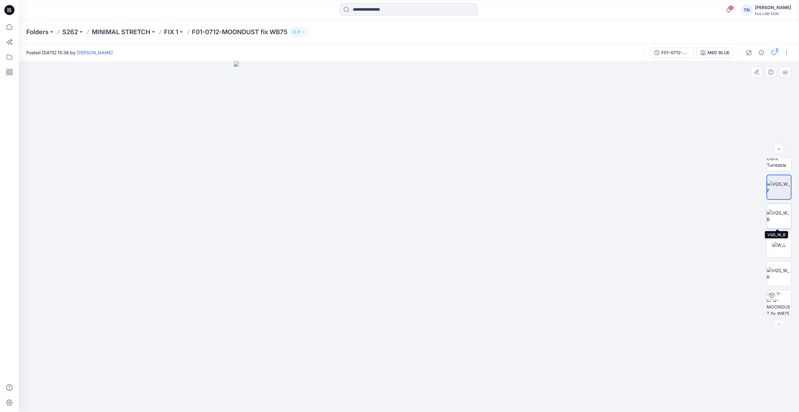  Describe the element at coordinates (409, 236) in the screenshot. I see `img: eyJhbGciOiJIUzI1NiIsImtpZCI6IjAiLCJzbHQiOiJzZXMiLCJ0eXAiOiJKV1QifQ.eyJkYXRhIjp7InR5cGUiOiJzdG9yYW...` at that location.